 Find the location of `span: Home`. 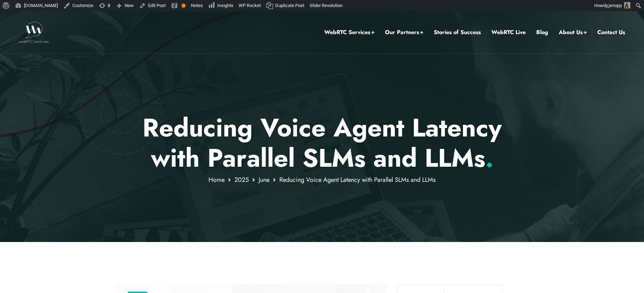

span: Home is located at coordinates (217, 180).